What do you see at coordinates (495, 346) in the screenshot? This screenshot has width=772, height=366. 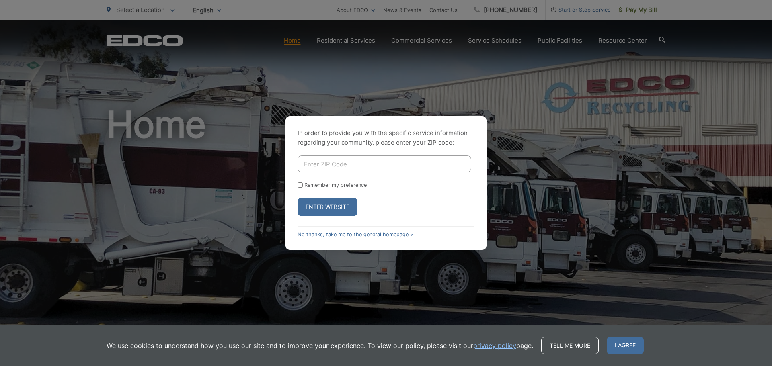 I see `a: privacy policy` at bounding box center [495, 346].